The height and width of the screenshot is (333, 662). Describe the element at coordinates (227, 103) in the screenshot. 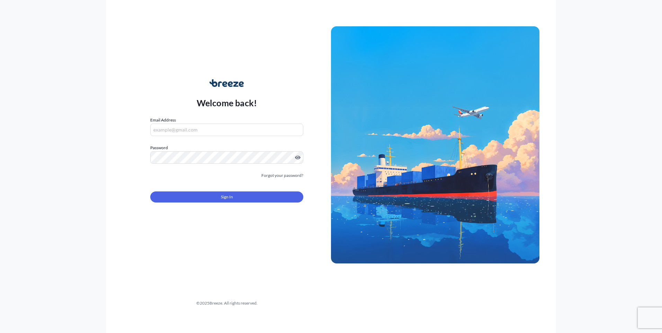

I see `p: Welcome back!` at that location.